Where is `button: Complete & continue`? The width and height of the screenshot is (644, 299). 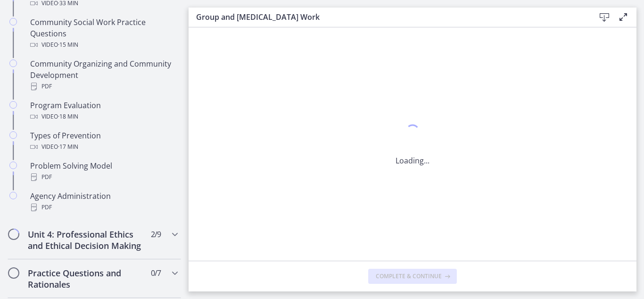
button: Complete & continue is located at coordinates (413, 276).